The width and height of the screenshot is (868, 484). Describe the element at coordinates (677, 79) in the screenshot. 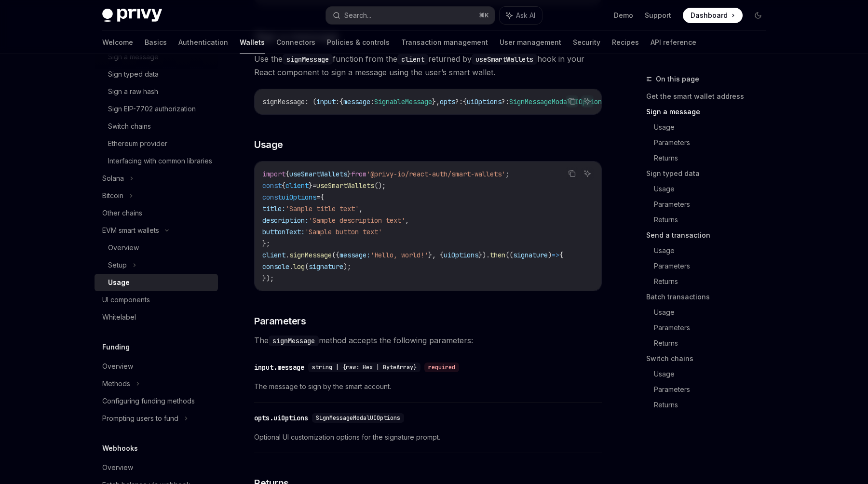

I see `span: On this page` at that location.